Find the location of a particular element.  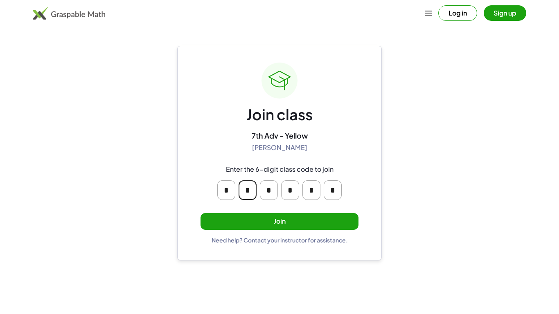

button: Join is located at coordinates (279, 221).